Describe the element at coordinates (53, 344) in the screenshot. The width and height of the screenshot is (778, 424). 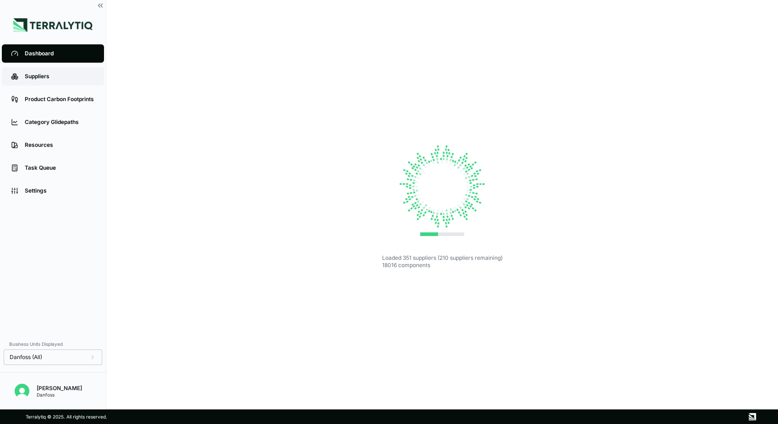
I see `div: Business Units Displayed` at that location.